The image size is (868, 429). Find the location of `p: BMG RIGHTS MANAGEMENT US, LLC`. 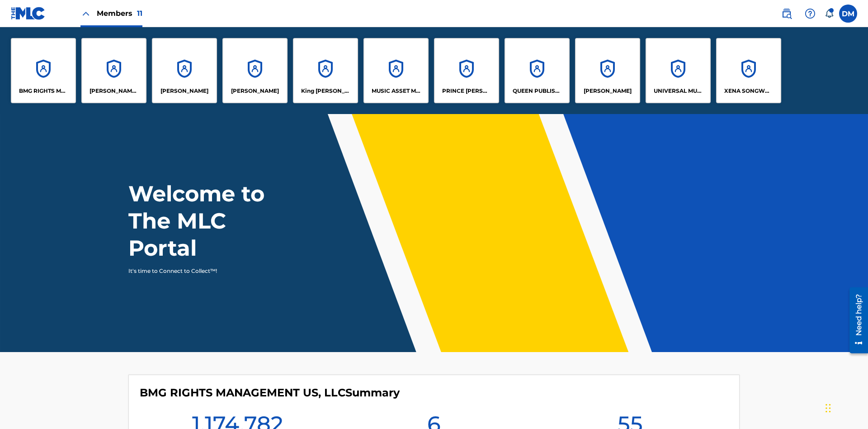

p: BMG RIGHTS MANAGEMENT US, LLC is located at coordinates (43, 91).